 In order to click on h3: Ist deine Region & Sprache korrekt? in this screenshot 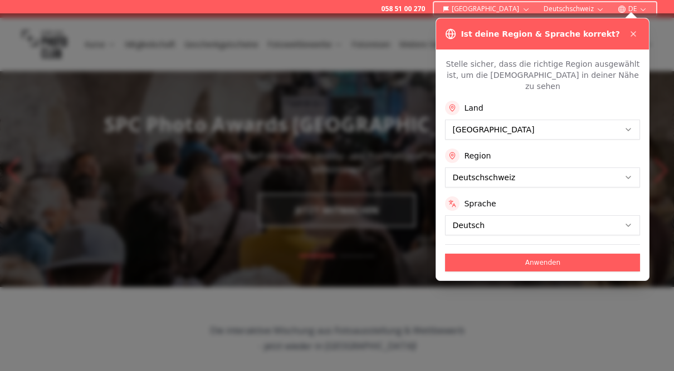, I will do `click(540, 34)`.